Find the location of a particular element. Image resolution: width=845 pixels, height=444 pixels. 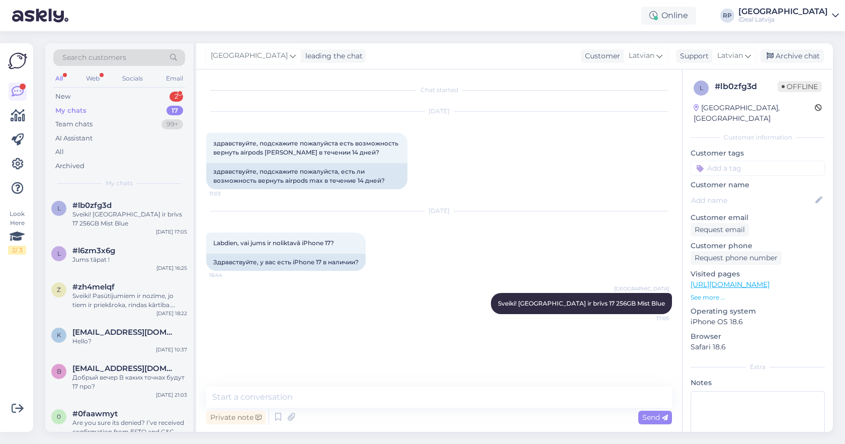

div: Archive chat is located at coordinates (792, 56).